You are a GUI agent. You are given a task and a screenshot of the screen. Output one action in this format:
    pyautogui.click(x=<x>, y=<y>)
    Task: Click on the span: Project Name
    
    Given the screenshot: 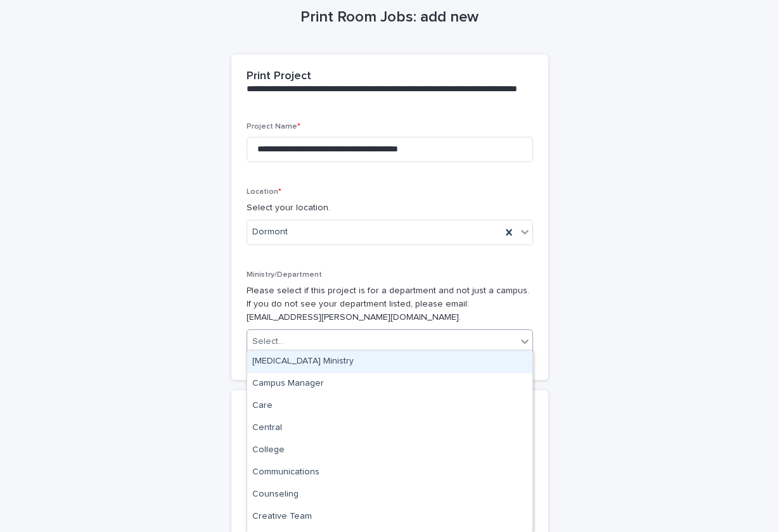 What is the action you would take?
    pyautogui.click(x=274, y=127)
    